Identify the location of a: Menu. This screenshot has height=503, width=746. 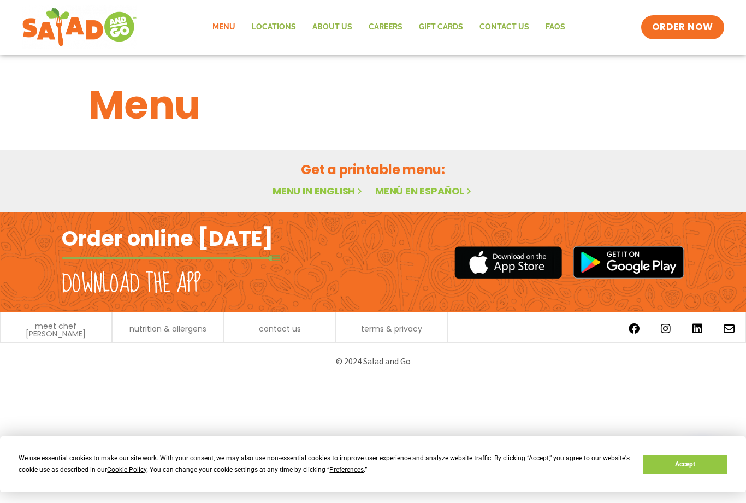
(224, 27).